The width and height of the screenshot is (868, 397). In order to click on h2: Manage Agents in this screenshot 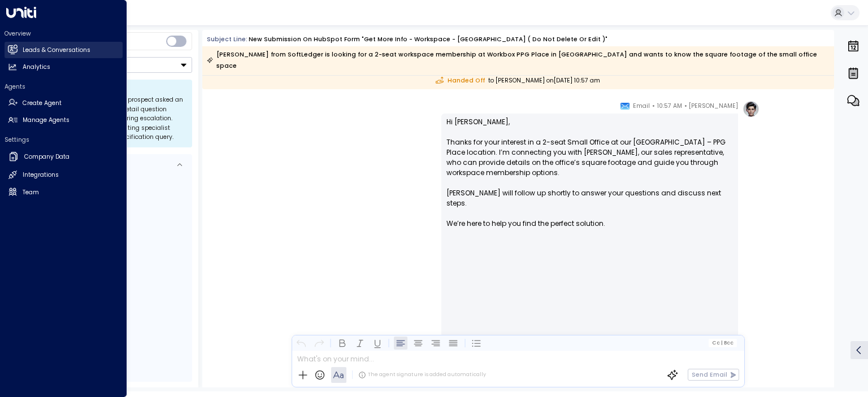, I will do `click(46, 120)`.